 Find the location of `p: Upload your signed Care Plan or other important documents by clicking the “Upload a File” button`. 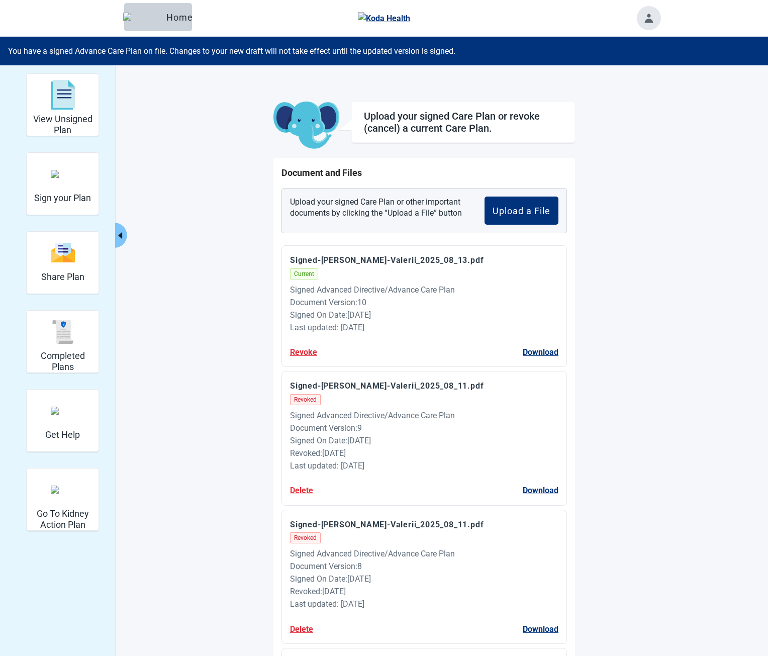

p: Upload your signed Care Plan or other important documents by clicking the “Upload a File” button is located at coordinates (380, 211).